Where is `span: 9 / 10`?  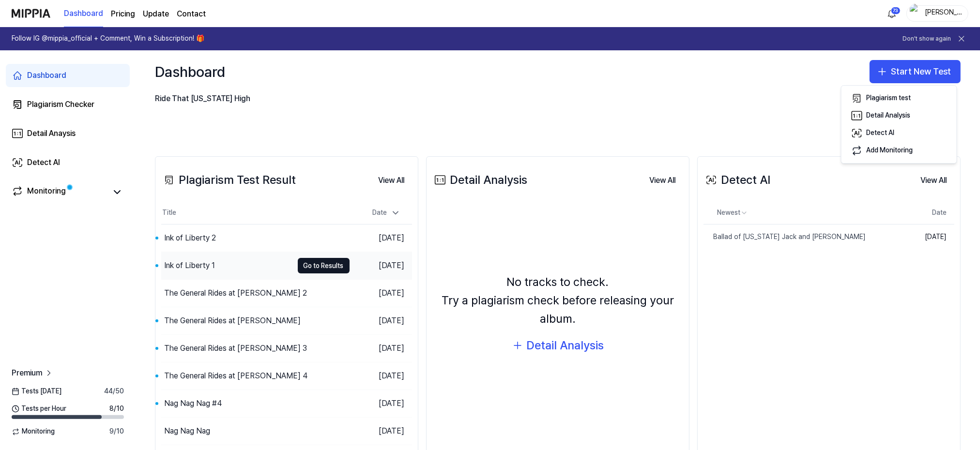
span: 9 / 10 is located at coordinates (116, 432).